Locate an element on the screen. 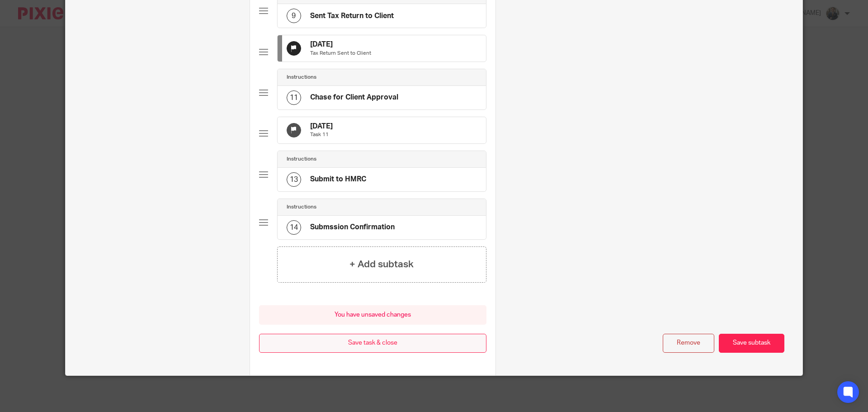  h4: Sent Tax Return to Client is located at coordinates (352, 15).